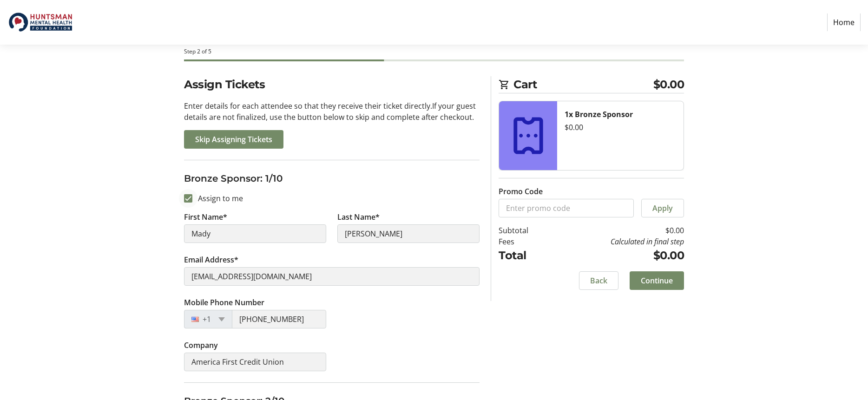  What do you see at coordinates (566, 208) in the screenshot?
I see `input: Enter promo code` at bounding box center [566, 208].